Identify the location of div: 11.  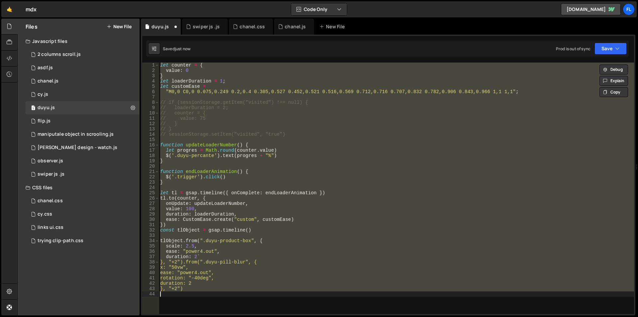
(151, 118).